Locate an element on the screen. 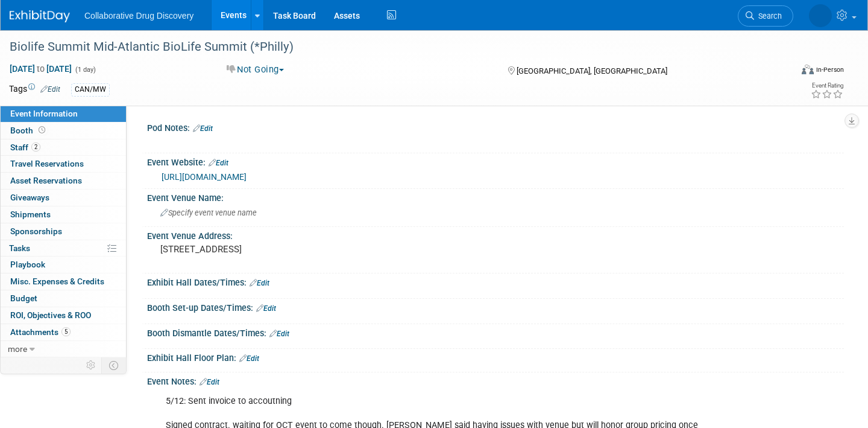 This screenshot has width=868, height=428. a: Travel Reservations is located at coordinates (63, 164).